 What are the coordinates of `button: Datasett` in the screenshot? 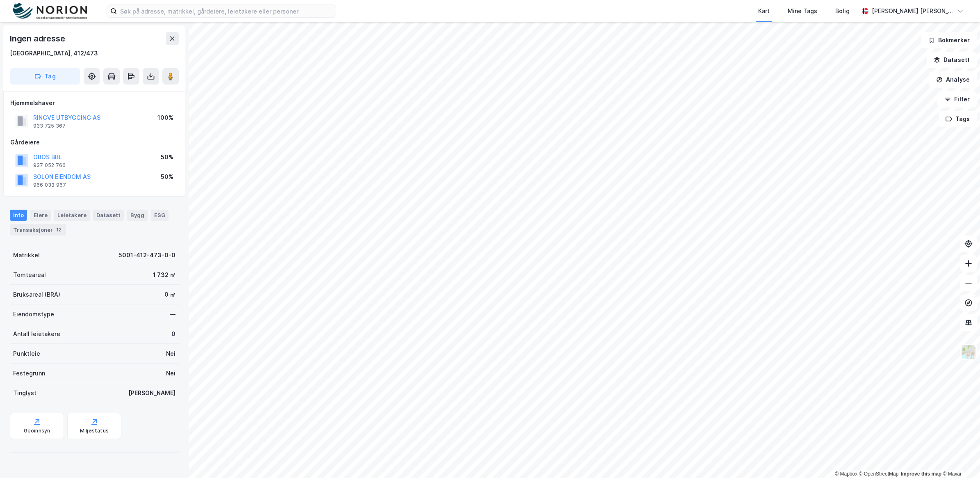 It's located at (952, 60).